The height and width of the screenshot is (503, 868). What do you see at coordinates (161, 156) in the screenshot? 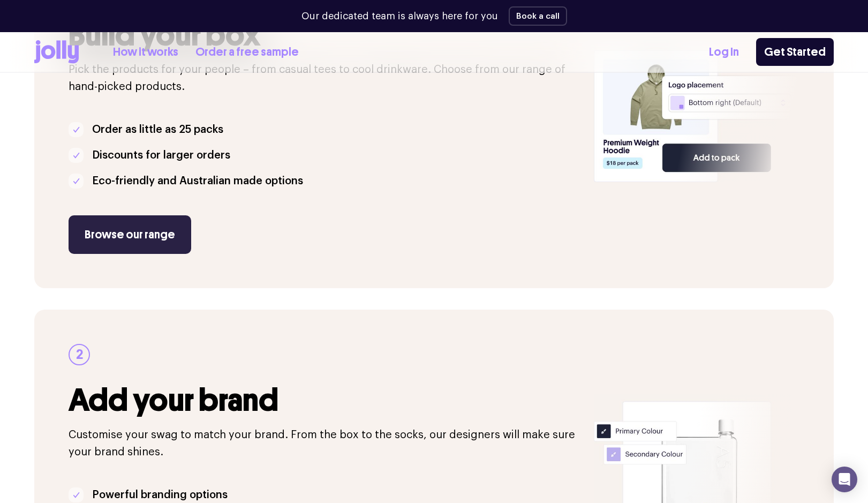
I see `p: Discounts for larger orders` at bounding box center [161, 156].